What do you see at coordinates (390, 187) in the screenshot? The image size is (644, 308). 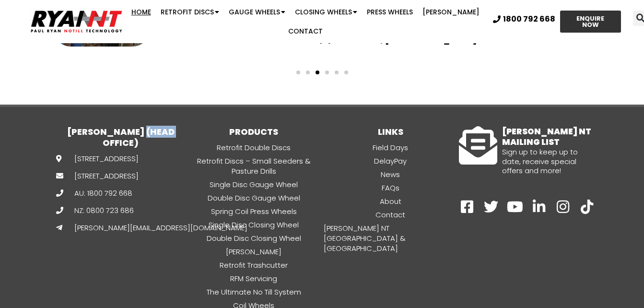 I see `a: FAQs` at bounding box center [390, 187].